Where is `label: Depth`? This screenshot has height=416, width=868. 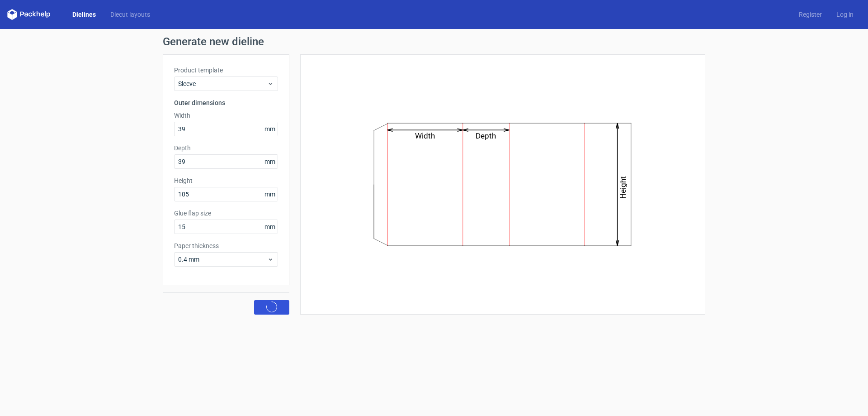
label: Depth is located at coordinates (226, 147).